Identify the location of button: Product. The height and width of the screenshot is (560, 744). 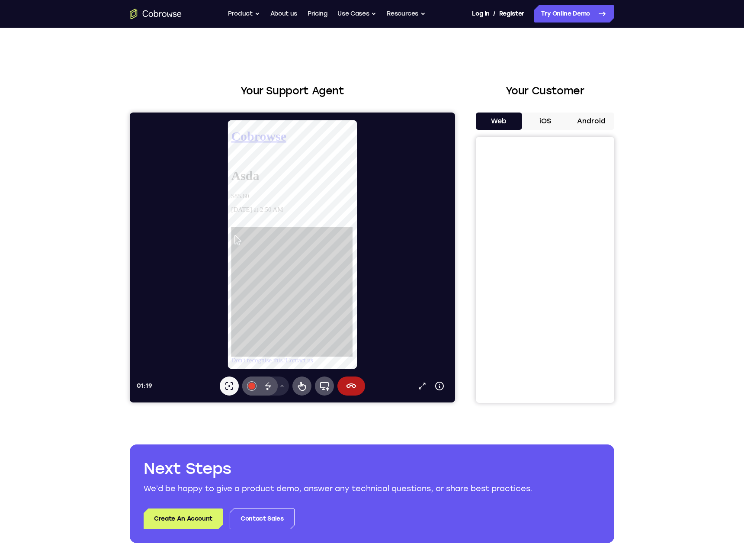
(244, 14).